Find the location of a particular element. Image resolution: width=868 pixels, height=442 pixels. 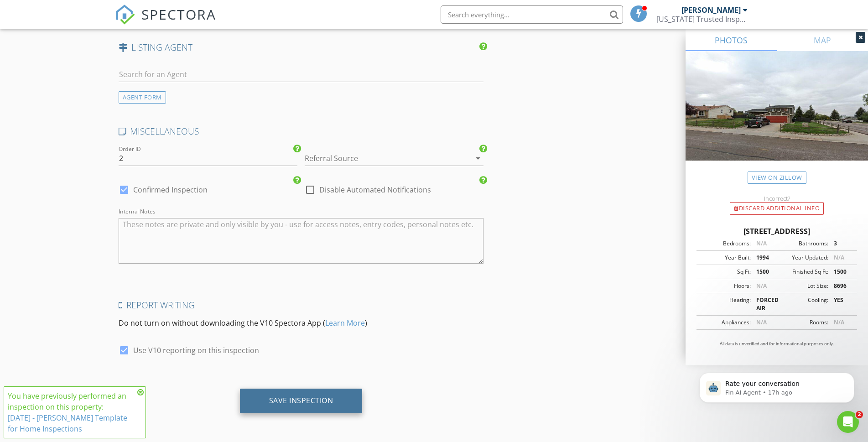

a: Learn More is located at coordinates (345, 323).